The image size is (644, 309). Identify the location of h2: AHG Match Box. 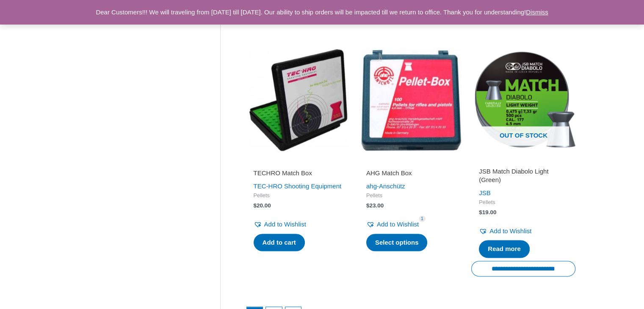
(411, 173).